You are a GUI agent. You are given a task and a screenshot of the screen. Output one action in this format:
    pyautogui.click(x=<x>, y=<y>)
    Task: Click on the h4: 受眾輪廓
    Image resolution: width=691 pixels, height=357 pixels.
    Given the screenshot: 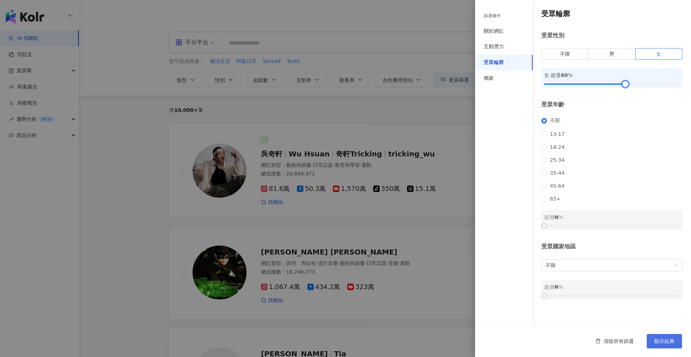 What is the action you would take?
    pyautogui.click(x=612, y=14)
    